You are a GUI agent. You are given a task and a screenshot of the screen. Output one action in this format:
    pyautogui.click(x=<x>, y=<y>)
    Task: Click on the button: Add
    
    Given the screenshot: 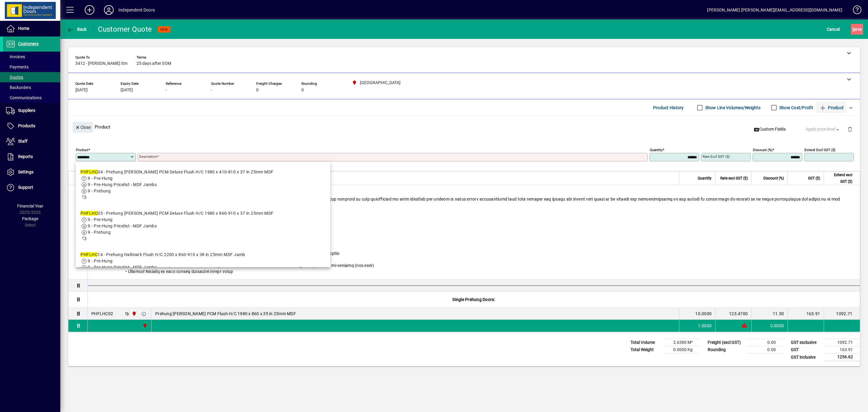 What is the action you would take?
    pyautogui.click(x=90, y=10)
    